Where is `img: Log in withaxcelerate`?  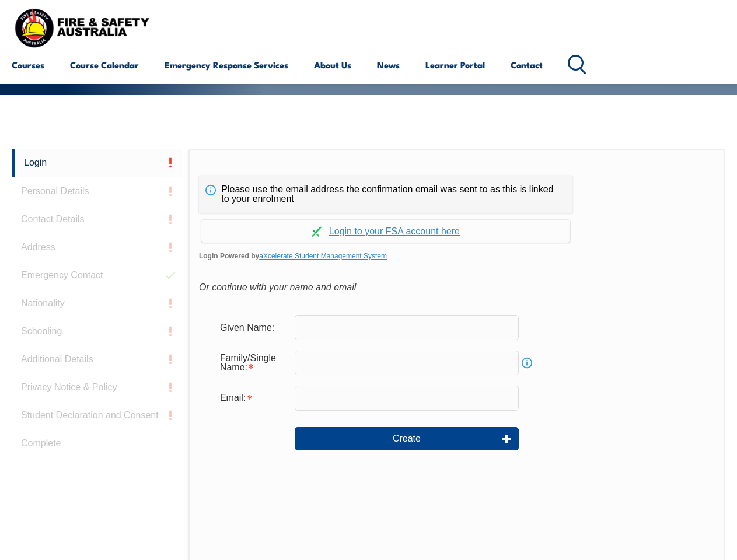
img: Log in withaxcelerate is located at coordinates (317, 232).